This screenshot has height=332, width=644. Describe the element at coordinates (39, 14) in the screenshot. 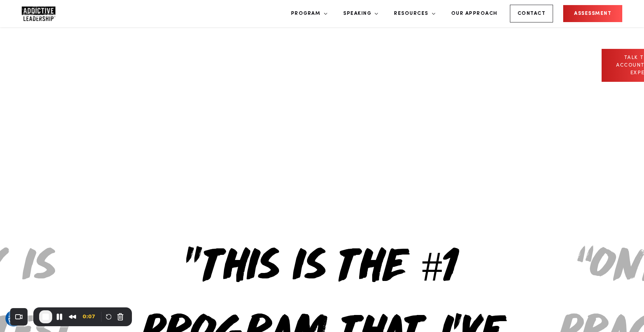

I see `img: Company Logo` at that location.